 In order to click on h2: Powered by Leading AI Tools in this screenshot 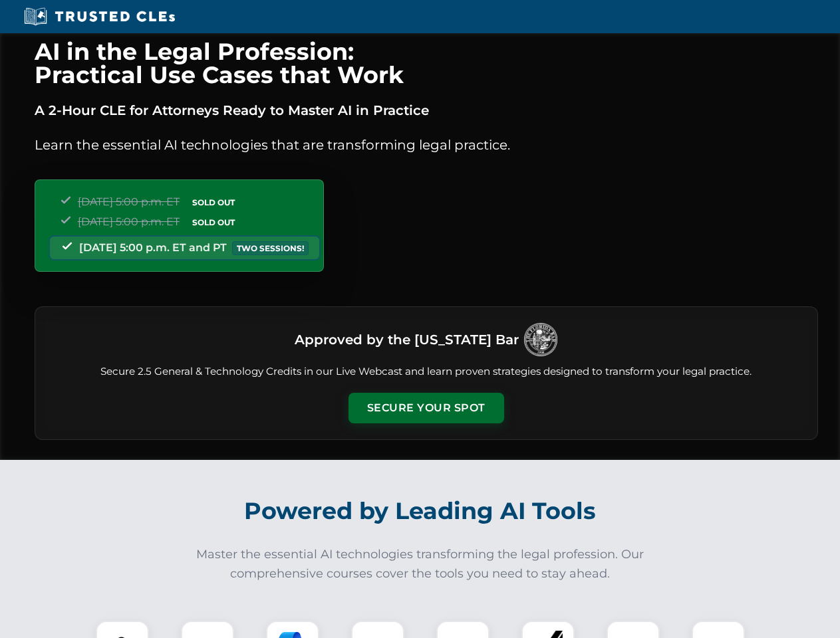, I will do `click(420, 511)`.